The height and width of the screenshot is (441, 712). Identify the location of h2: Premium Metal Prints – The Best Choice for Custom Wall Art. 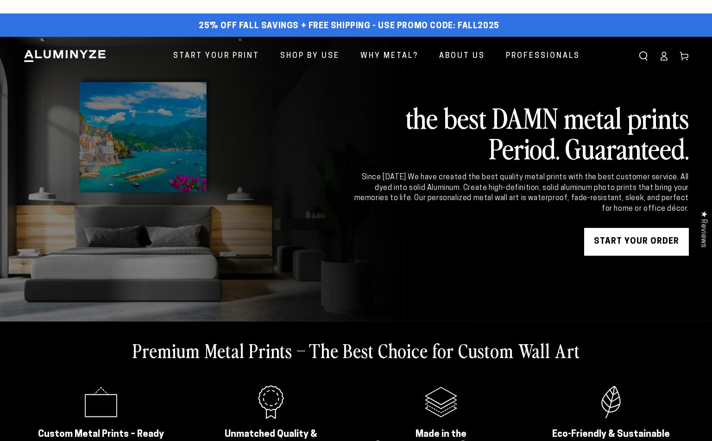
(356, 350).